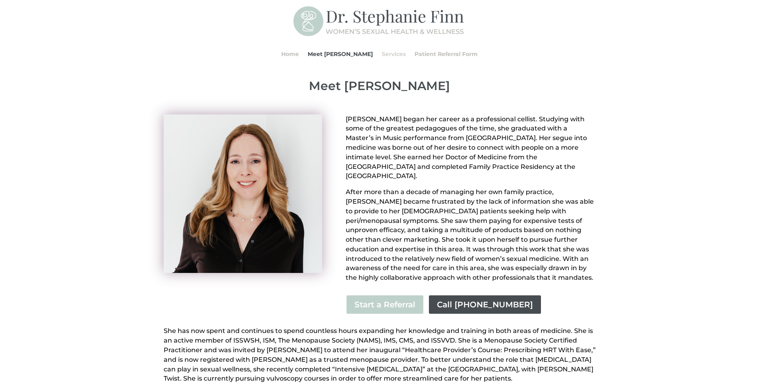 Image resolution: width=759 pixels, height=389 pixels. I want to click on a: Home, so click(290, 54).